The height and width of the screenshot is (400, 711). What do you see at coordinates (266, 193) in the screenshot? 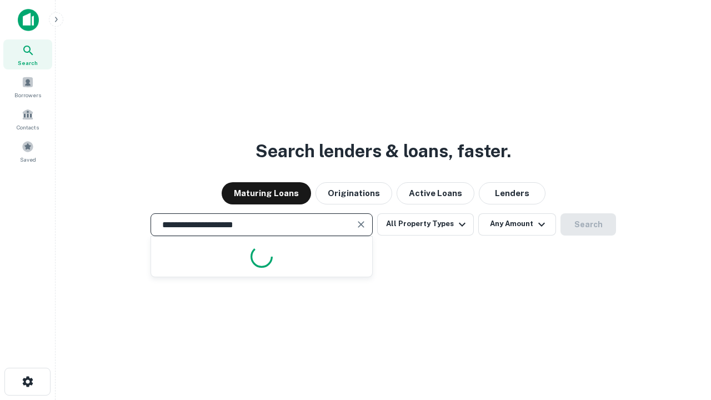
I see `button: Maturing Loans` at bounding box center [266, 193].